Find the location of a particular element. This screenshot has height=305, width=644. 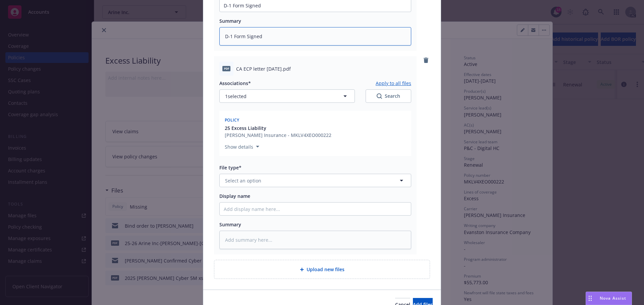

div: Drag to move is located at coordinates (590, 299).